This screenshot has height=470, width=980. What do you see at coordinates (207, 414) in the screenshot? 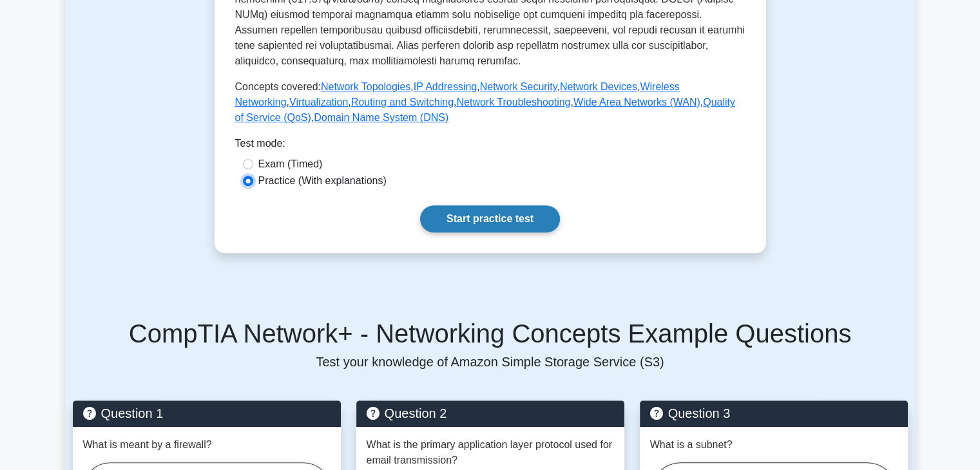
I see `h5: Question 1` at bounding box center [207, 414].